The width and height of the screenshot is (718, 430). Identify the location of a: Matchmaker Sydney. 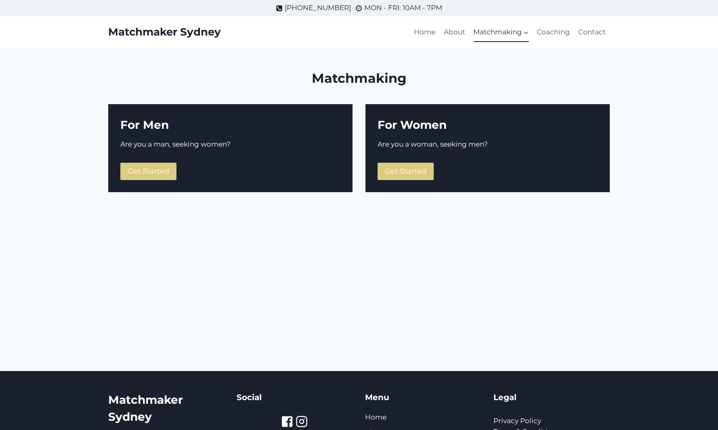
(164, 32).